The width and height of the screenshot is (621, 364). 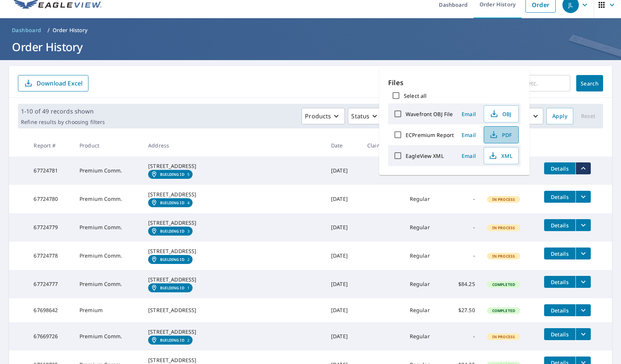 I want to click on p: Files, so click(x=454, y=82).